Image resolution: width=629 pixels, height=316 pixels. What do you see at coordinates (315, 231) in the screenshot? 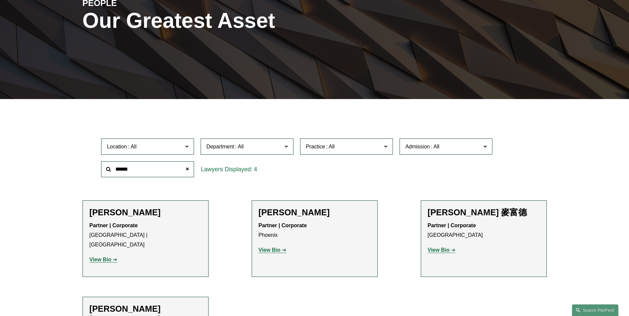
I see `p: Phoenix` at bounding box center [315, 231].